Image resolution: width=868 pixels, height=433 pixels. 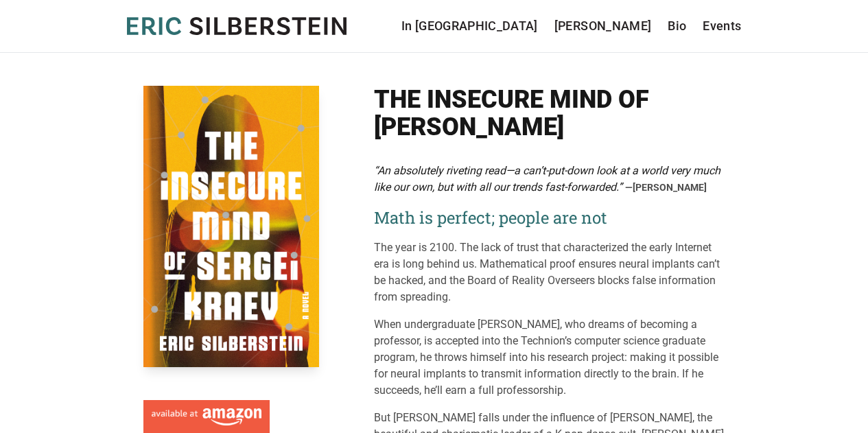 What do you see at coordinates (676, 26) in the screenshot?
I see `a: Bio` at bounding box center [676, 26].